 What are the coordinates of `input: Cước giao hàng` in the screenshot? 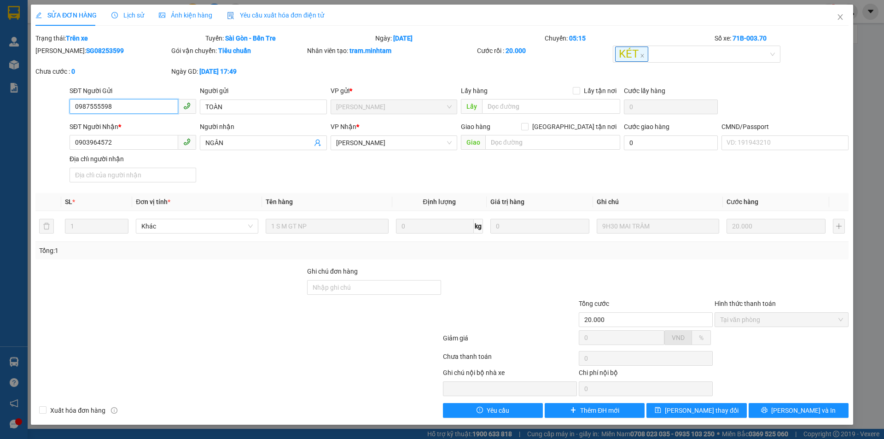 It's located at (671, 143).